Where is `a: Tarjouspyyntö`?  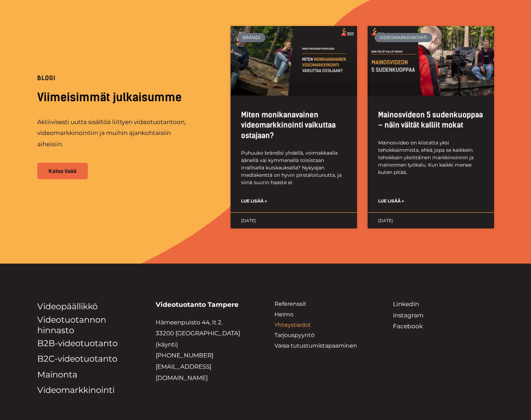 a: Tarjouspyyntö is located at coordinates (295, 335).